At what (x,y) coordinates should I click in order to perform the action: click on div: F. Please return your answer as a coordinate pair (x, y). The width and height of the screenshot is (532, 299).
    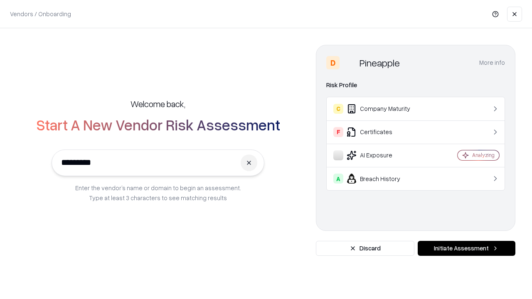
    Looking at the image, I should click on (338, 132).